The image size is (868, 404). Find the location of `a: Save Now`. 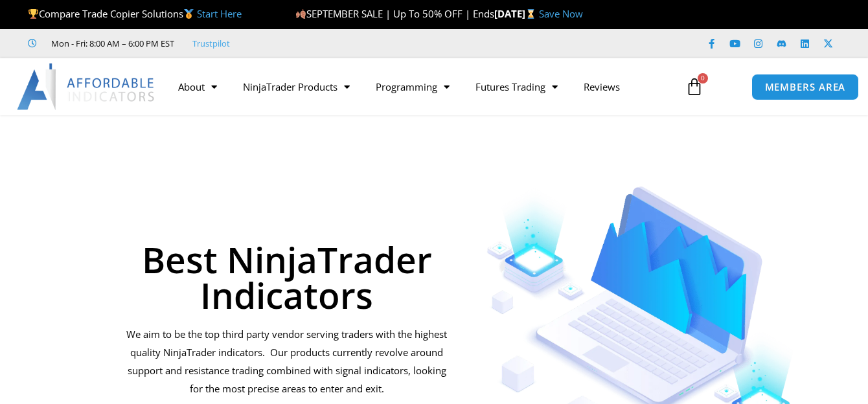

a: Save Now is located at coordinates (561, 14).